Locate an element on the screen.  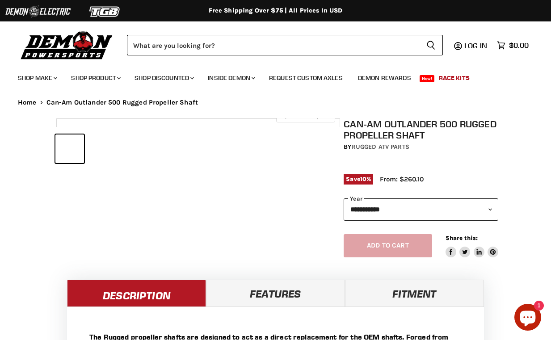
button: Search is located at coordinates (431, 45).